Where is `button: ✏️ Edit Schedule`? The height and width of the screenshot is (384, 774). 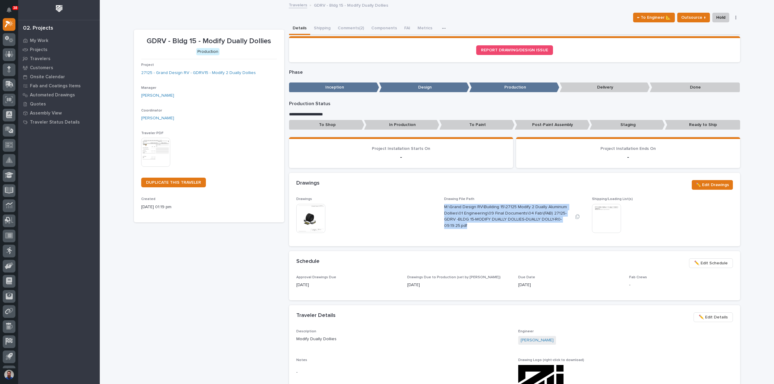 button: ✏️ Edit Schedule is located at coordinates (710, 263).